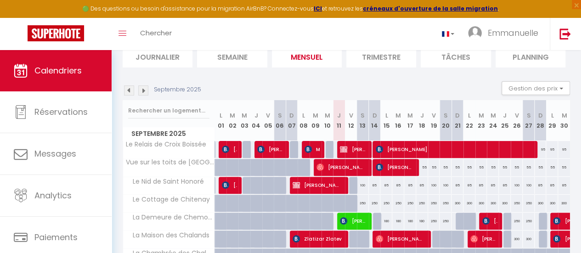  I want to click on li: Mensuel, so click(307, 56).